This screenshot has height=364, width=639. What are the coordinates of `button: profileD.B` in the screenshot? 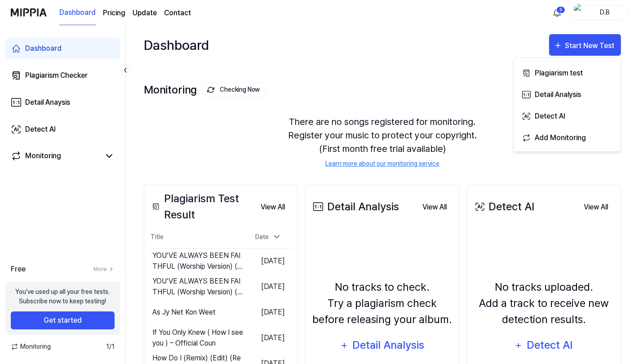 It's located at (600, 13).